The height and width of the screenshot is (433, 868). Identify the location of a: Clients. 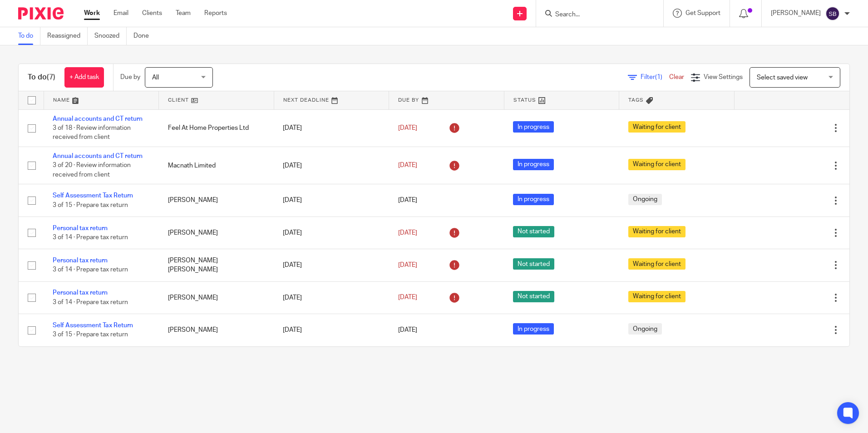
(152, 13).